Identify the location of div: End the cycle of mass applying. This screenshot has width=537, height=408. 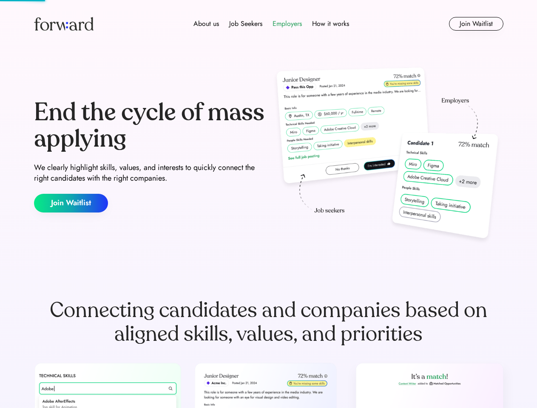
(150, 126).